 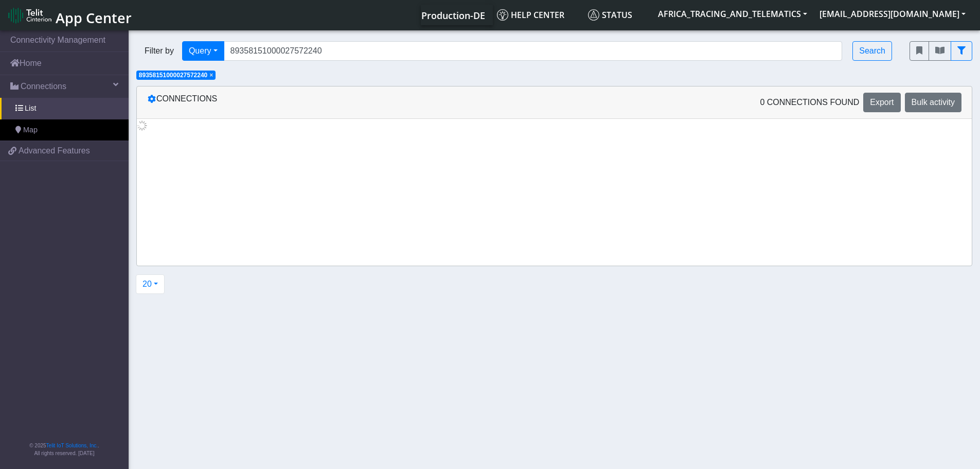 What do you see at coordinates (54, 151) in the screenshot?
I see `span: Advanced Features` at bounding box center [54, 151].